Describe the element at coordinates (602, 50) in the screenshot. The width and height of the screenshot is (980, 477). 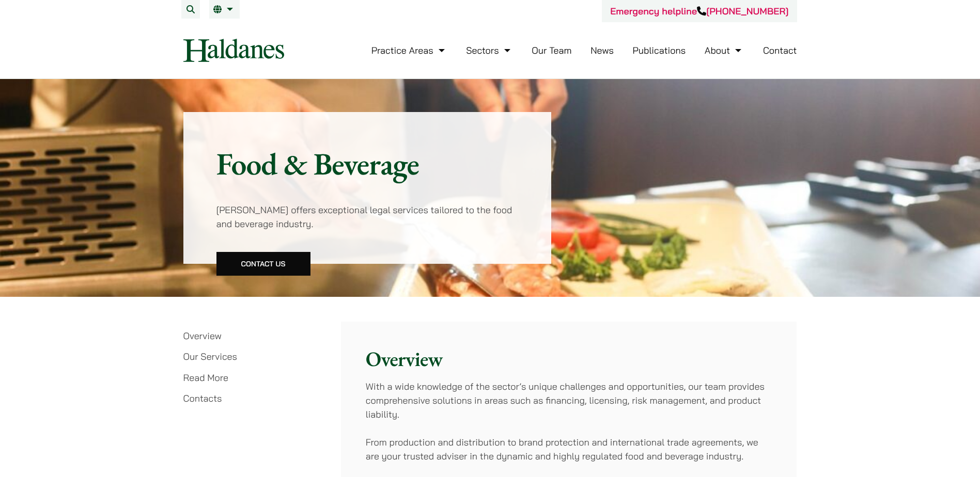
I see `a: News` at that location.